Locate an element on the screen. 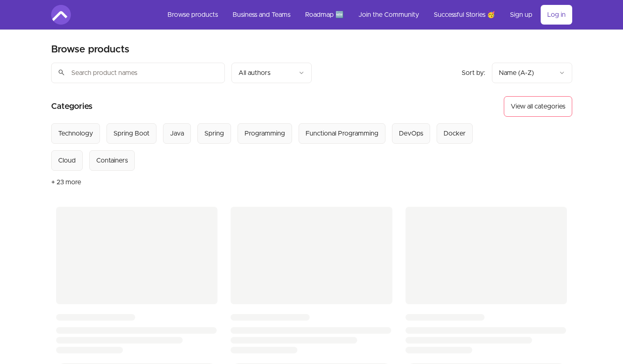 The height and width of the screenshot is (364, 623). span: search is located at coordinates (62, 73).